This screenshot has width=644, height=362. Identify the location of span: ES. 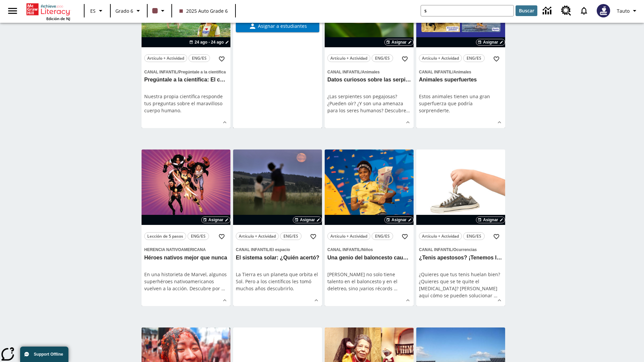
(93, 11).